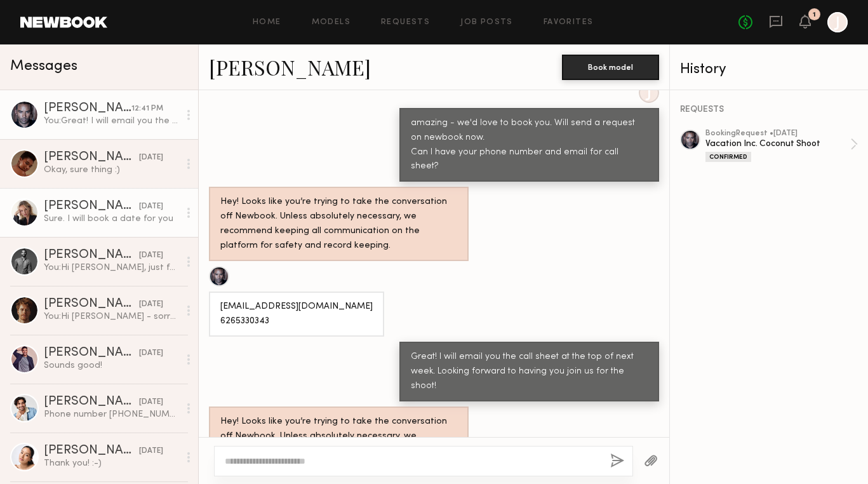 This screenshot has width=868, height=484. Describe the element at coordinates (610, 67) in the screenshot. I see `button: Book model` at that location.